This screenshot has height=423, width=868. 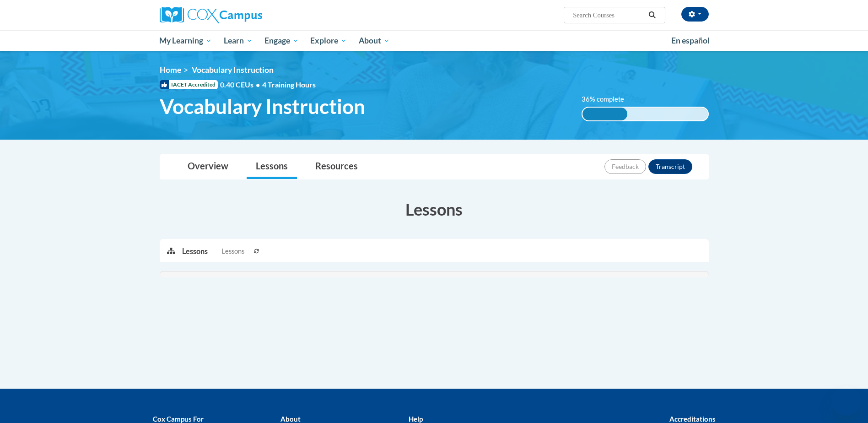 I want to click on a: Learn, so click(x=238, y=41).